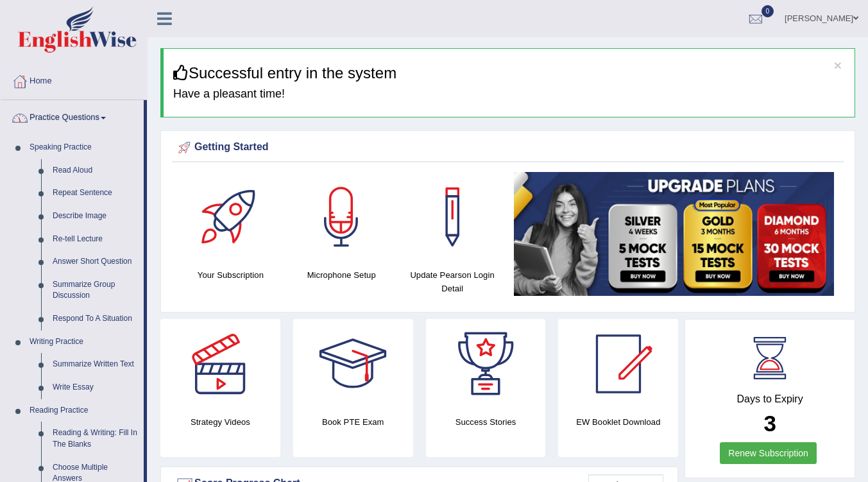 The width and height of the screenshot is (868, 482). What do you see at coordinates (95, 262) in the screenshot?
I see `a: Answer Short Question` at bounding box center [95, 262].